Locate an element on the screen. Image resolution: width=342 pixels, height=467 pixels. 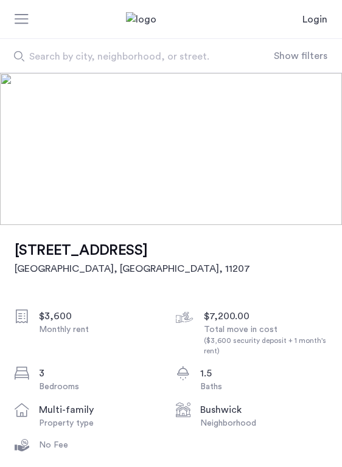
span: Search by city, neighborhood, or street. is located at coordinates (139, 57).